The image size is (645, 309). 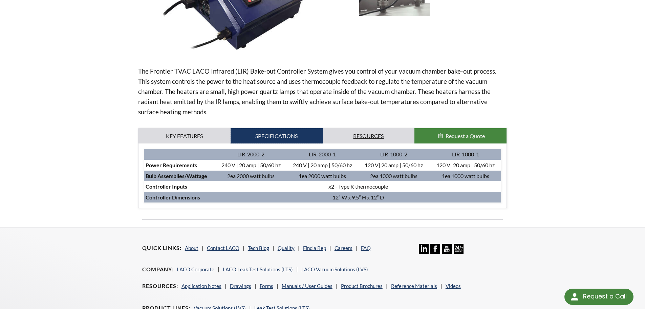 What do you see at coordinates (358, 186) in the screenshot?
I see `td: x2 - Type K thermocouple` at bounding box center [358, 186].